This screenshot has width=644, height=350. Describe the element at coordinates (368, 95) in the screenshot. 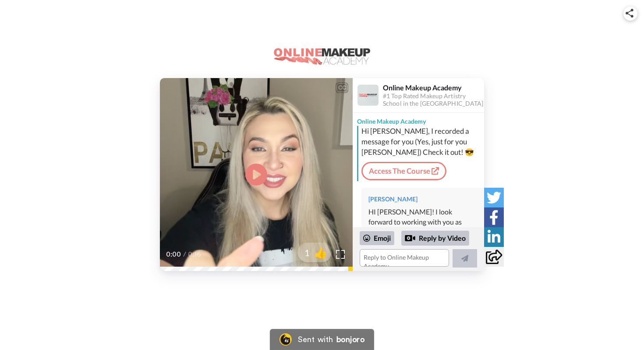

I see `img: Profile Image` at that location.